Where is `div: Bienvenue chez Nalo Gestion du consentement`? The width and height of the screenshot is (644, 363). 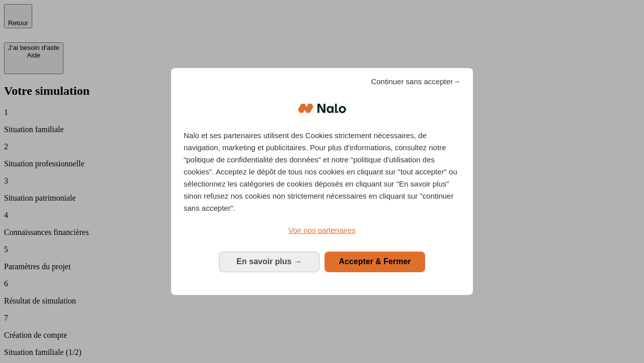
div: Bienvenue chez Nalo Gestion du consentement is located at coordinates (322, 181).